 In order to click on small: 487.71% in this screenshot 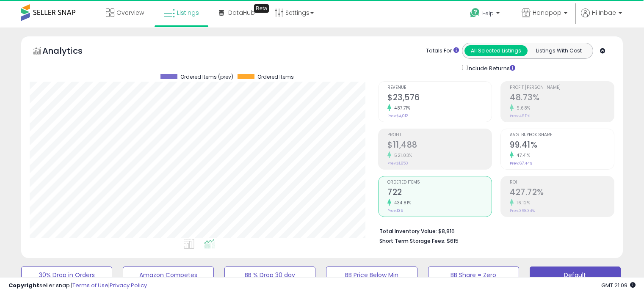, I will do `click(402, 108)`.